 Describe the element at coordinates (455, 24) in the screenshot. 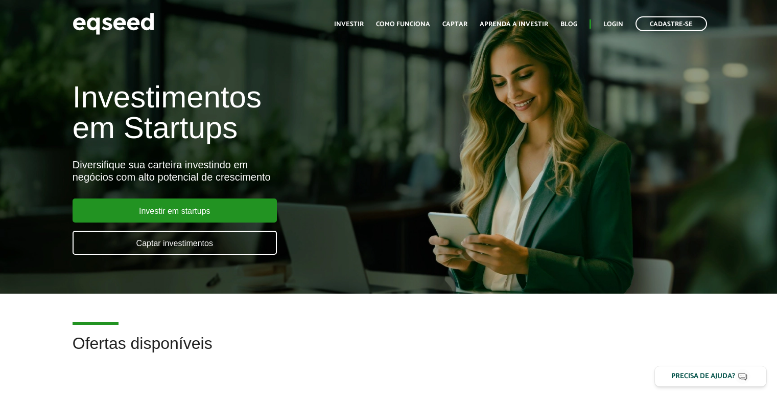

I see `a: Captar` at that location.